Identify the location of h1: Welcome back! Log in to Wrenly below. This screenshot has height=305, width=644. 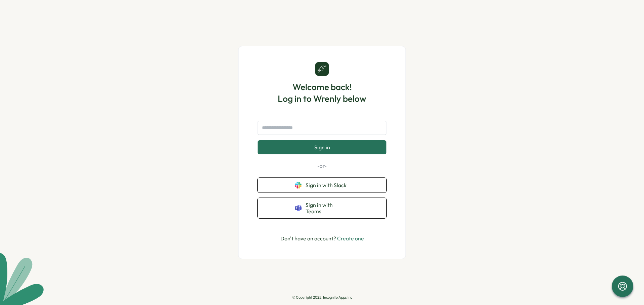
(322, 93).